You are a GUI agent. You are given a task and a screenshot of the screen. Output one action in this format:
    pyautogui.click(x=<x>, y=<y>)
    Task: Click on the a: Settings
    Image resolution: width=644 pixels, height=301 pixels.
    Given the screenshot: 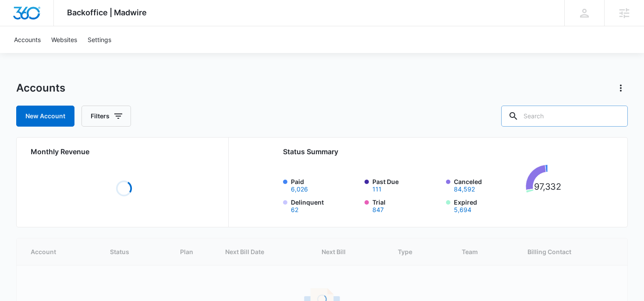 What is the action you would take?
    pyautogui.click(x=99, y=39)
    